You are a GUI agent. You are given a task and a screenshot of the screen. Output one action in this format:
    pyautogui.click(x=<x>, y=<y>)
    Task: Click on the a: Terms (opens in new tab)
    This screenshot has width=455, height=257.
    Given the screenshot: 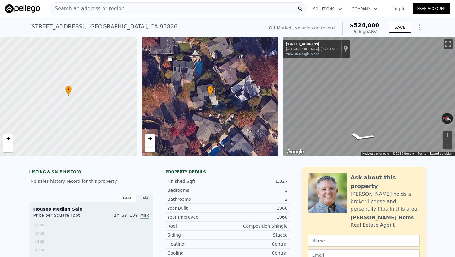 What is the action you would take?
    pyautogui.click(x=422, y=154)
    